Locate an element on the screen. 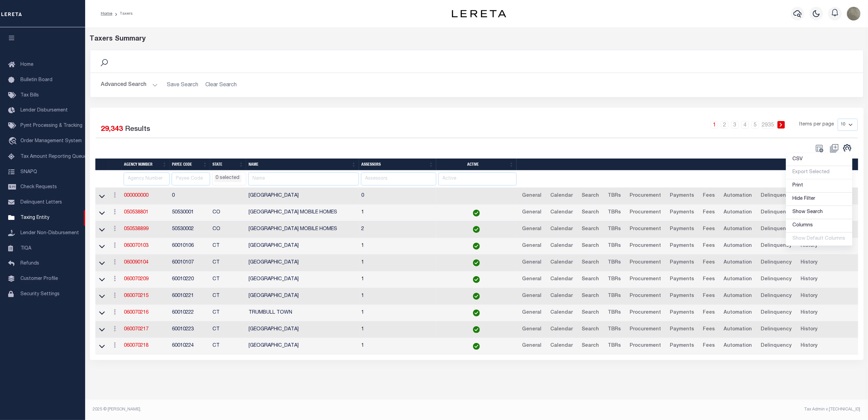 This screenshot has height=420, width=868. span: SNAPQ is located at coordinates (29, 172).